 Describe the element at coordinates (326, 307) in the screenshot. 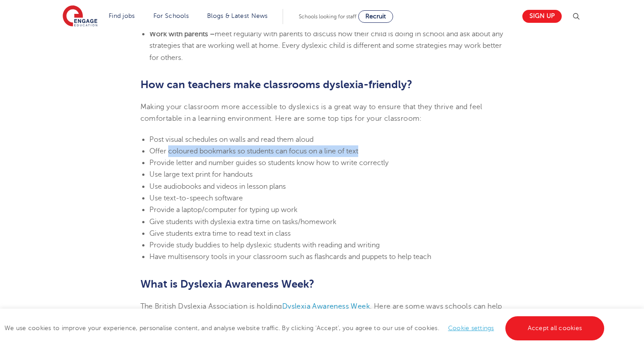

I see `span: Dyslexia Awareness Week` at that location.